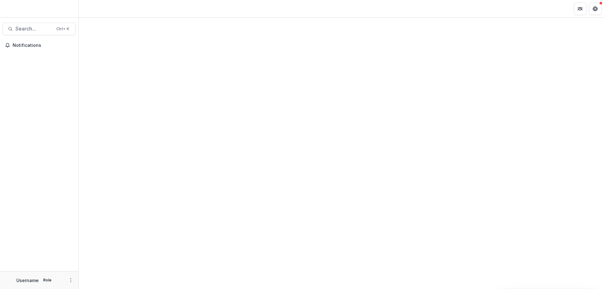 The width and height of the screenshot is (604, 289). What do you see at coordinates (34, 29) in the screenshot?
I see `span: Search...` at bounding box center [34, 29].